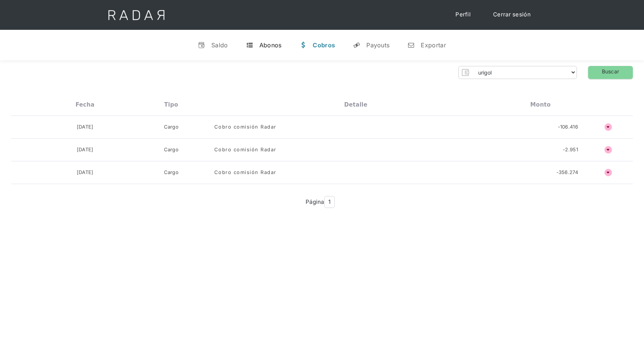 This screenshot has height=357, width=644. What do you see at coordinates (220, 45) in the screenshot?
I see `div: Saldo` at bounding box center [220, 45].